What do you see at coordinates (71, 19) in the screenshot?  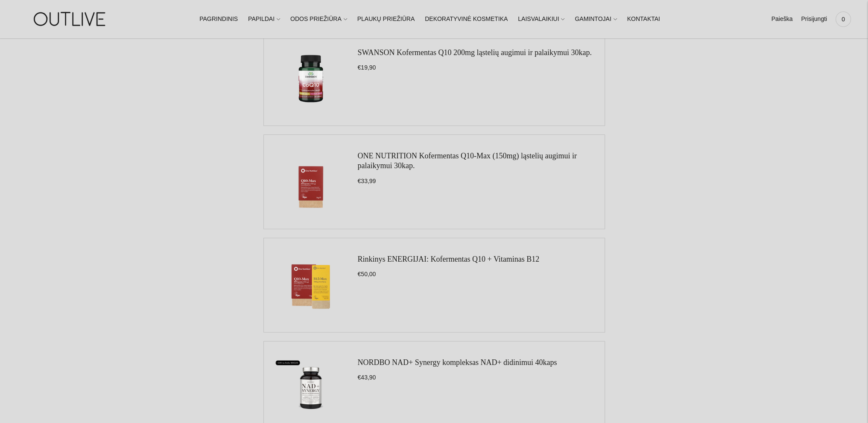 I see `img: OUTLIVE` at bounding box center [71, 19].